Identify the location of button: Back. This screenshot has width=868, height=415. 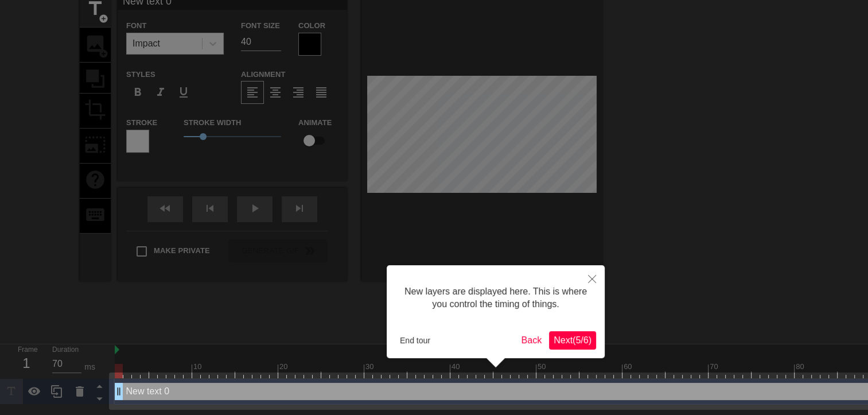
(531, 340).